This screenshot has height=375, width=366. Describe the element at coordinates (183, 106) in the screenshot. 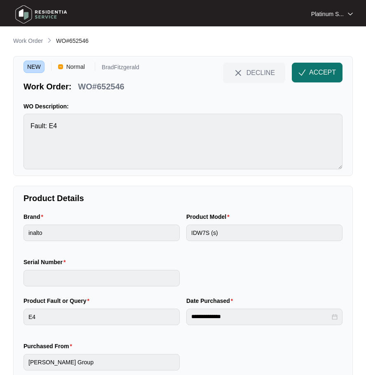

I see `p: WO Description:` at that location.